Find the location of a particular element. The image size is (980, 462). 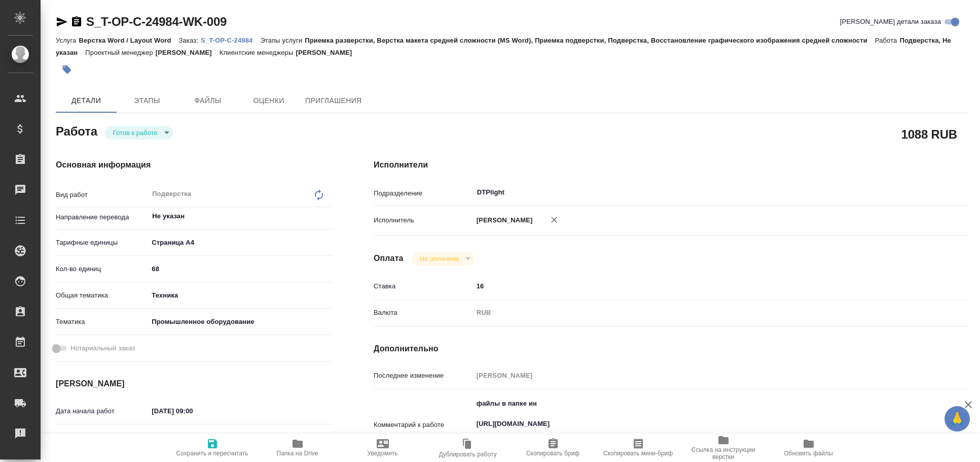

button: Сохранить и пересчитать is located at coordinates (212, 448).